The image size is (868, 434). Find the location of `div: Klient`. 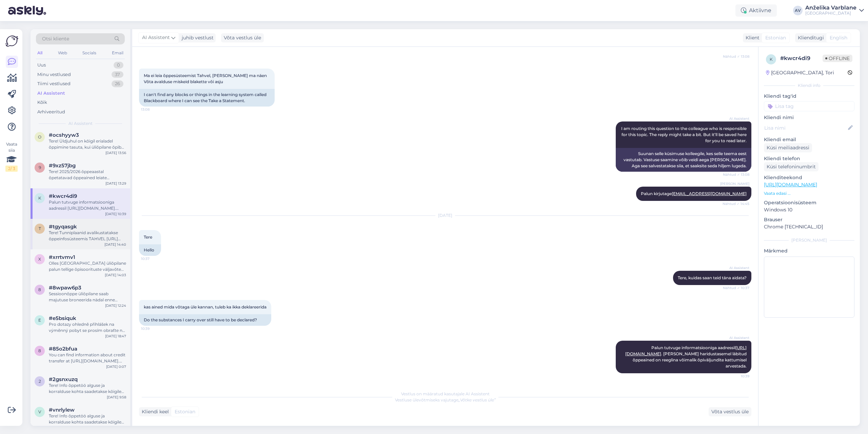

div: Klient is located at coordinates (752, 38).